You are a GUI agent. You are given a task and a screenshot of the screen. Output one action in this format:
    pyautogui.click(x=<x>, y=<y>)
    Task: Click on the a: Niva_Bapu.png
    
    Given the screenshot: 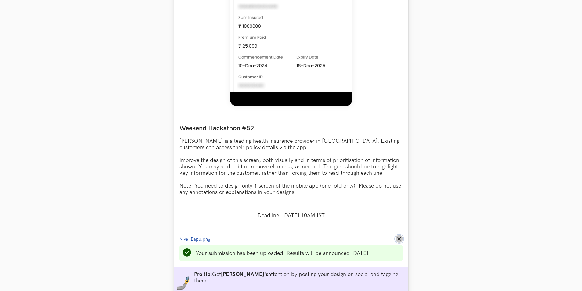 What is the action you would take?
    pyautogui.click(x=197, y=239)
    